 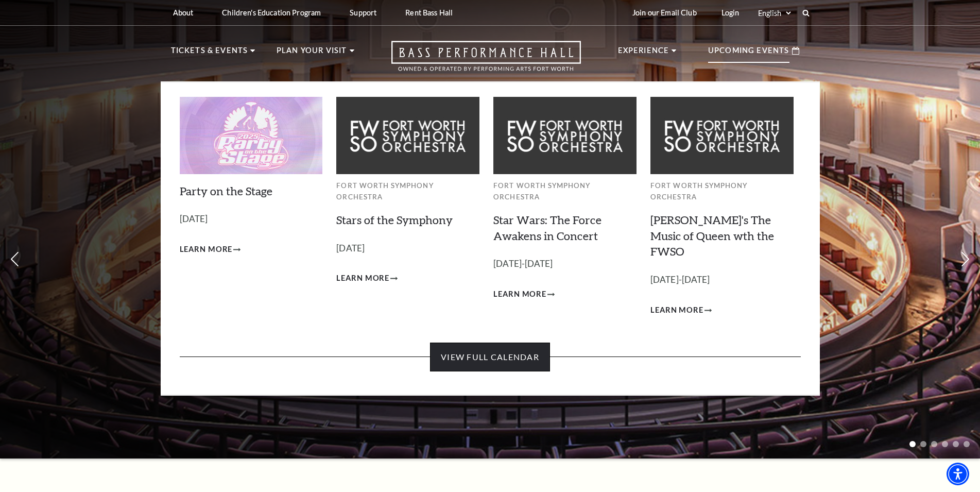 What do you see at coordinates (490, 357) in the screenshot?
I see `a: View Full Calendar` at bounding box center [490, 357].